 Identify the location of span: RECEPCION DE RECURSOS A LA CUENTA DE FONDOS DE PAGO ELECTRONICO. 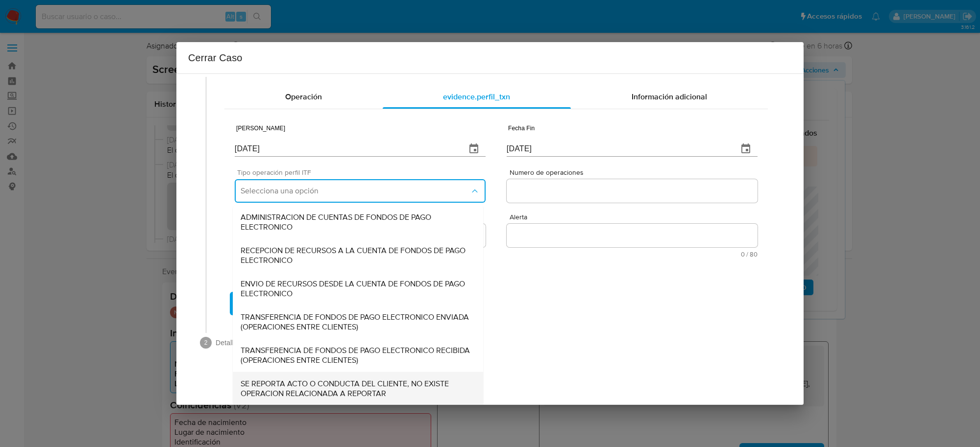
(358, 255).